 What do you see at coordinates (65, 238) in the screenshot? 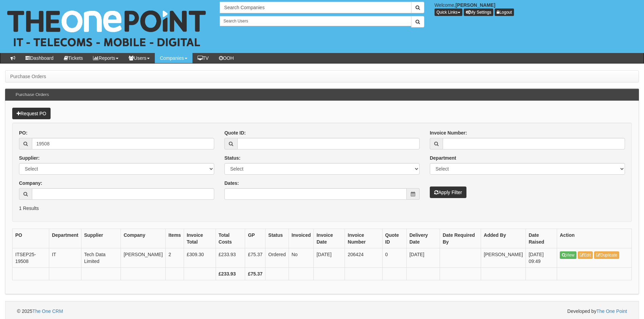
I see `th: Department` at bounding box center [65, 238].